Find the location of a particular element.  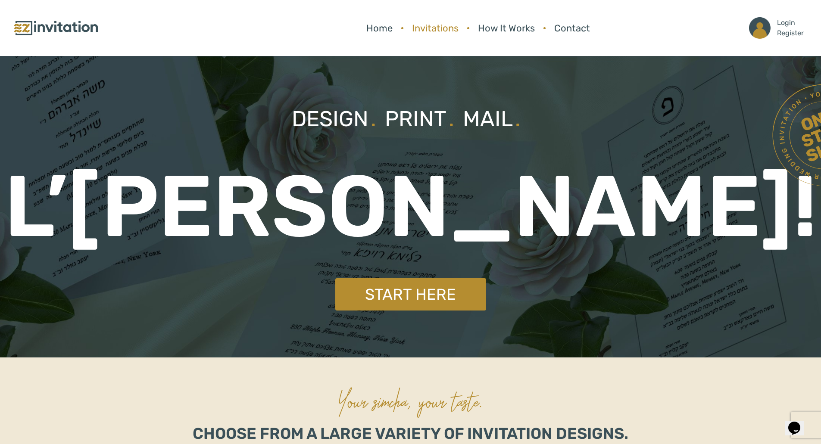

p: Design Print Mail is located at coordinates (410, 119).